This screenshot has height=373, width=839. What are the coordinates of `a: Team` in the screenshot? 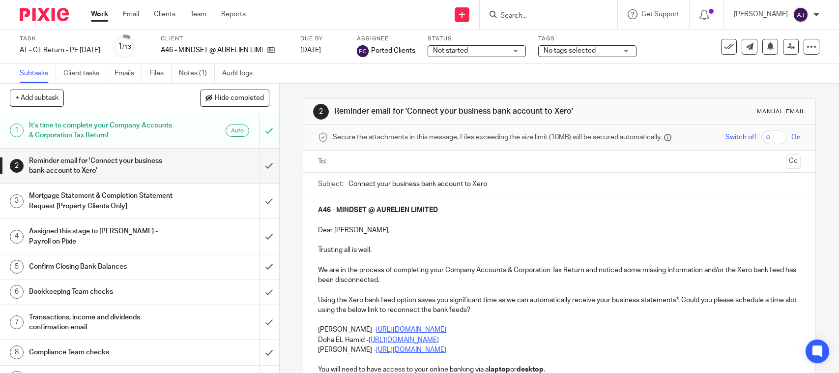 It's located at (198, 14).